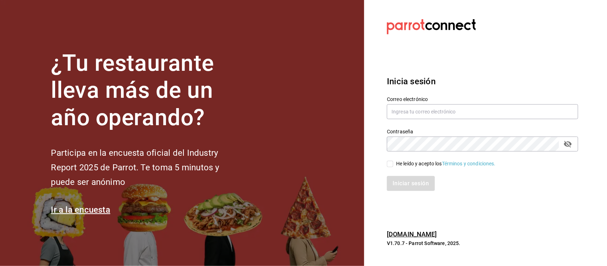  What do you see at coordinates (147, 167) in the screenshot?
I see `h2: Participa en la encuesta oficial del Industry Report 2025 de Parrot. Te toma 5 minutos y puede se...` at bounding box center [147, 167].